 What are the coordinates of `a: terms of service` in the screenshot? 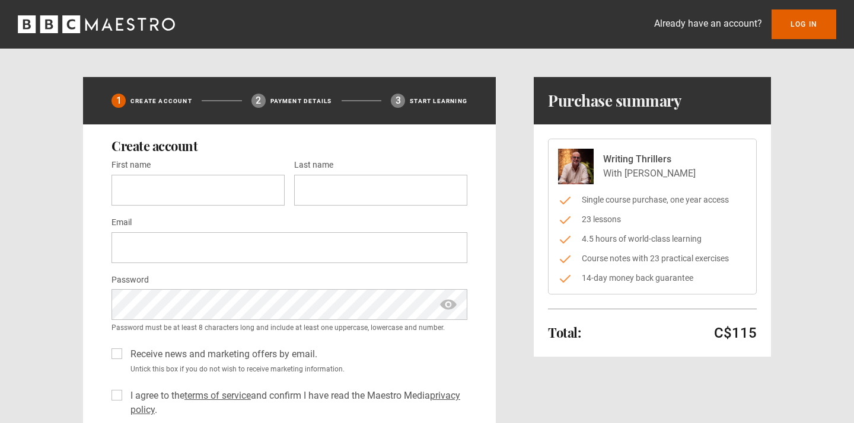 It's located at (218, 396).